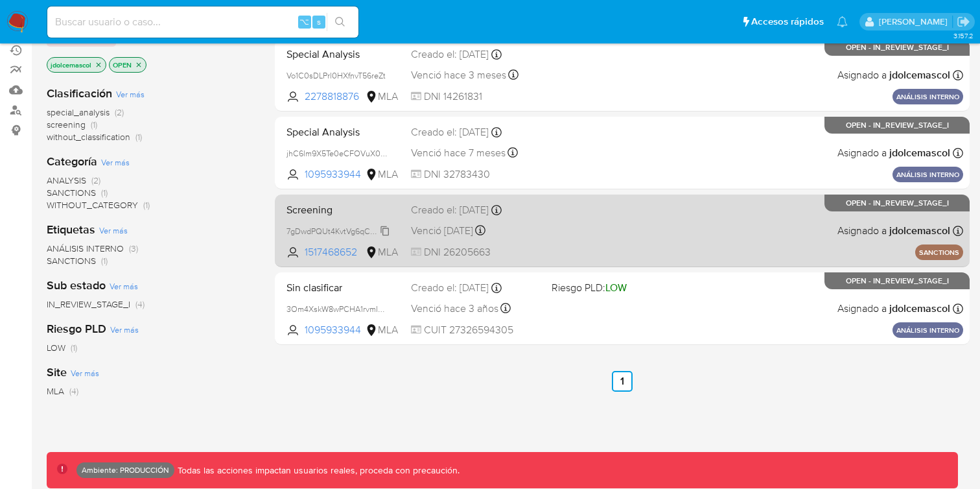  What do you see at coordinates (842, 22) in the screenshot?
I see `a: Notificaciones` at bounding box center [842, 22].